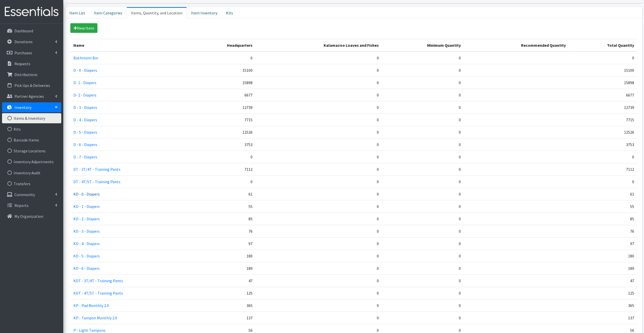  Describe the element at coordinates (26, 75) in the screenshot. I see `p: Distributions` at that location.